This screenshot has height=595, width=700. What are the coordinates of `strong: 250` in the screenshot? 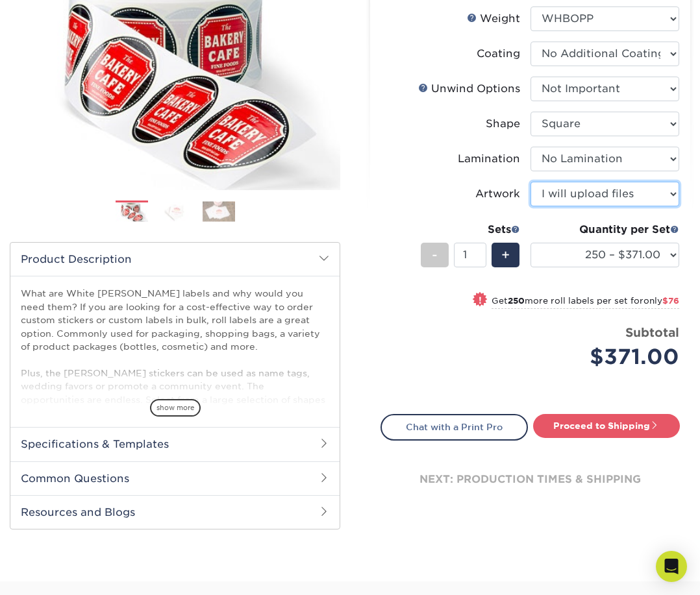 It's located at (516, 300).